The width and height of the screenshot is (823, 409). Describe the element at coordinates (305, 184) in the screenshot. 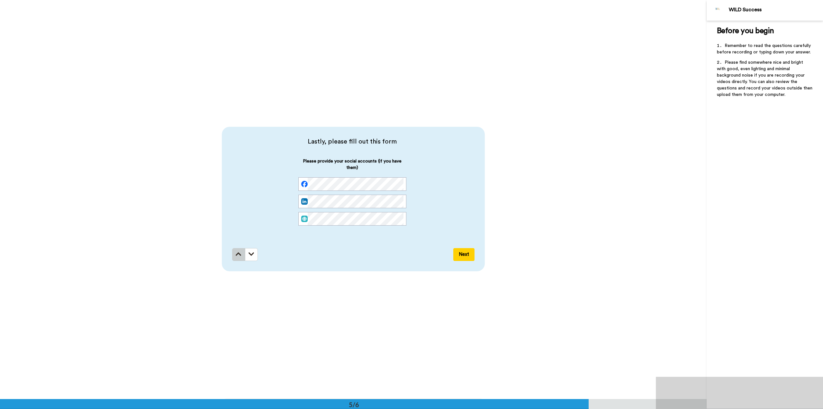

I see `img: facebook.svg` at that location.